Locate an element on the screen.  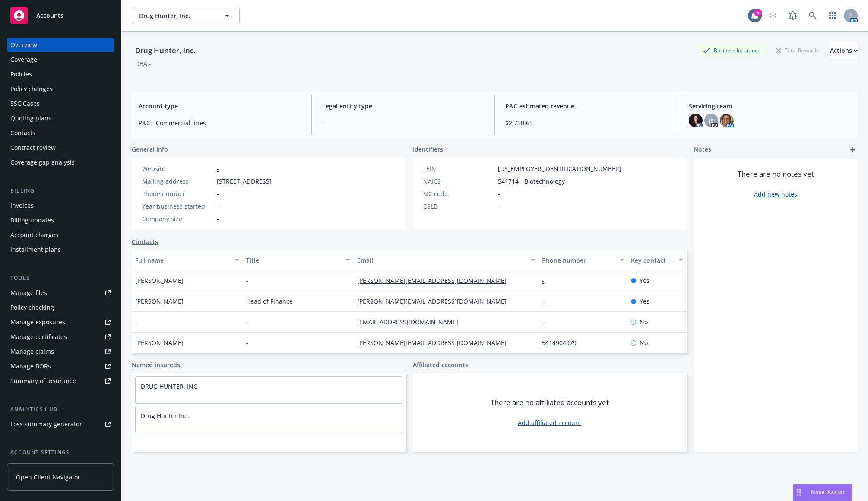
a: Policy changes is located at coordinates (60, 89).